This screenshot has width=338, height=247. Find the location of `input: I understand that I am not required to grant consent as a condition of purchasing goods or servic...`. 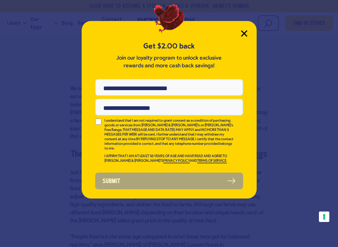

input: I understand that I am not required to grant consent as a condition of purchasing goods or servic... is located at coordinates (98, 122).